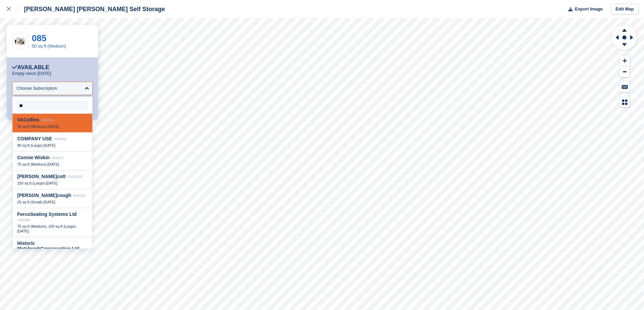  I want to click on button: Keyboard Shortcuts, so click(624, 87).